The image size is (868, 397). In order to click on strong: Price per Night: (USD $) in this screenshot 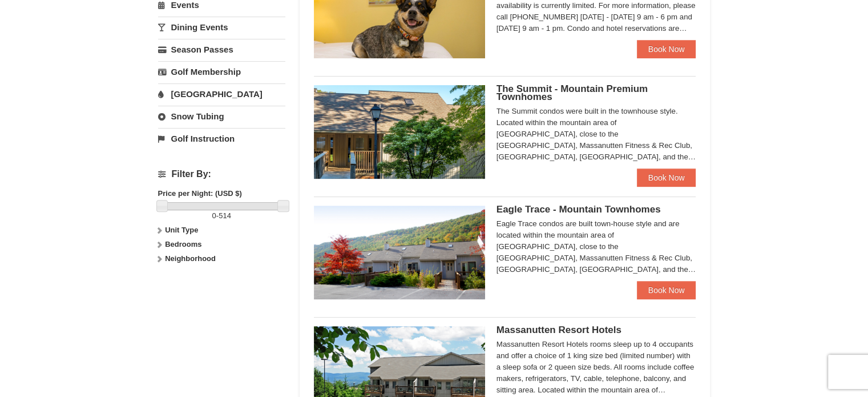, I will do `click(200, 193)`.